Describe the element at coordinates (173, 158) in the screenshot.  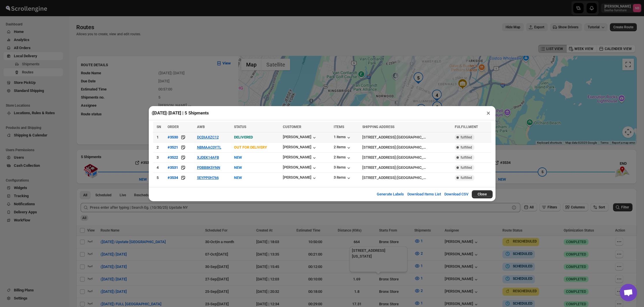
I see `button: #3522` at that location.